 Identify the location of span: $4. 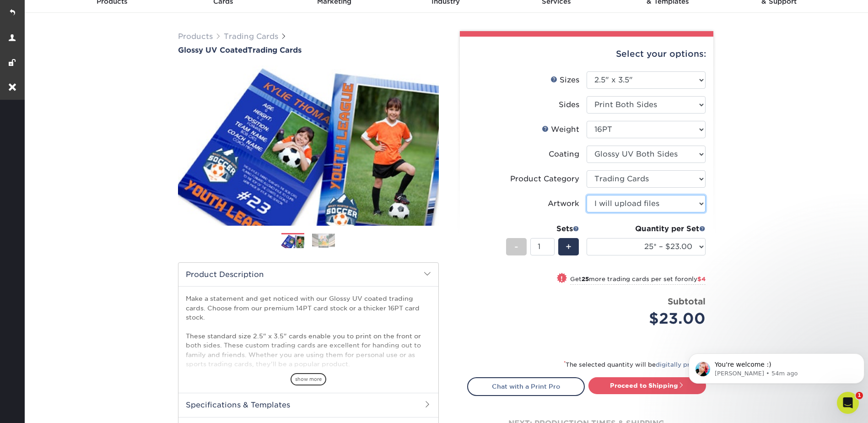
(702, 279).